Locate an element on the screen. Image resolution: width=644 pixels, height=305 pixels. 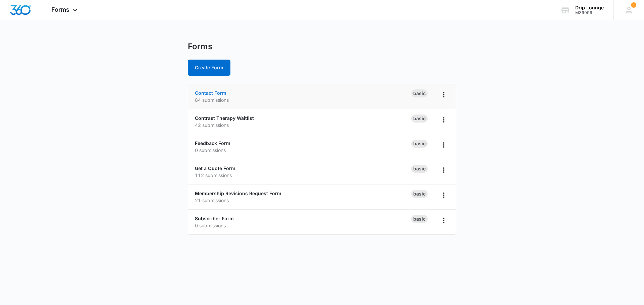
p: 42 submissions is located at coordinates (303, 125).